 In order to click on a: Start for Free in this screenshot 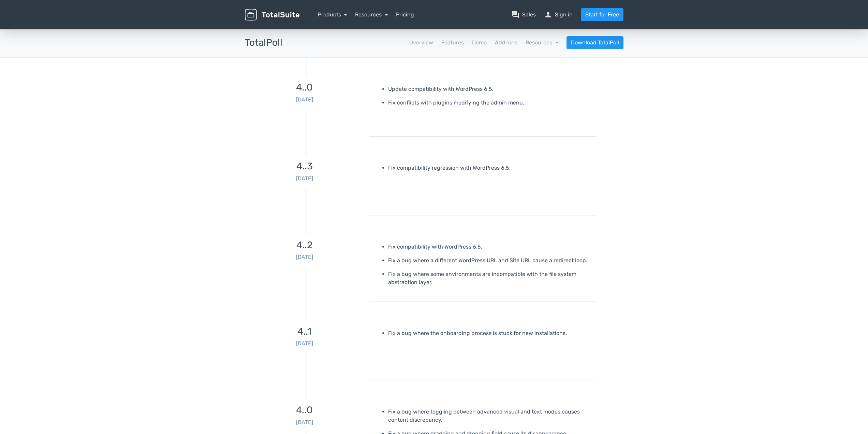, I will do `click(602, 15)`.